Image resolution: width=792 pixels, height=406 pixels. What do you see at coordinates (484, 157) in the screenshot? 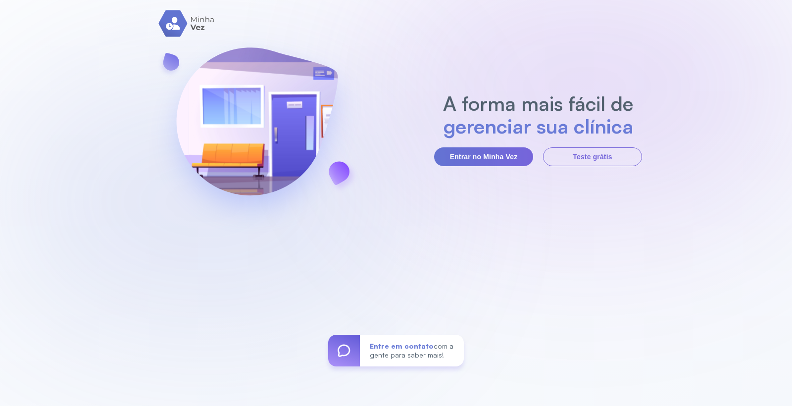
I see `button: Entrar no Minha Vez` at bounding box center [484, 157].